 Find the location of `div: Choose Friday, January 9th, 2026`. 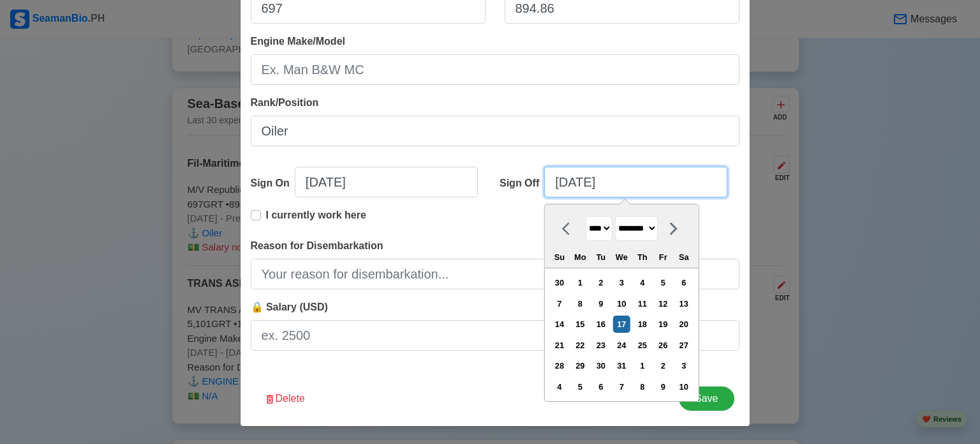

div: Choose Friday, January 9th, 2026 is located at coordinates (663, 386).